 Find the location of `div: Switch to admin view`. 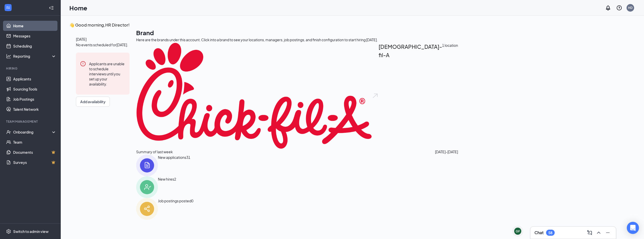

div: Switch to admin view is located at coordinates (31, 231).